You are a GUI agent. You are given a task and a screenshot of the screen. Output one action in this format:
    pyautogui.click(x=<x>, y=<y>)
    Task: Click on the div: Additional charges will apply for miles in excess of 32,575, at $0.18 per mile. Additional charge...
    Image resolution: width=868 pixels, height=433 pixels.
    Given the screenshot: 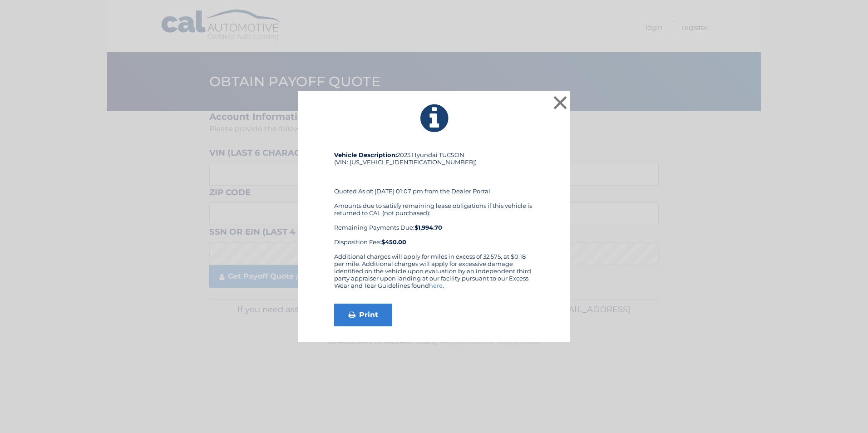 What is the action you would take?
    pyautogui.click(x=434, y=274)
    